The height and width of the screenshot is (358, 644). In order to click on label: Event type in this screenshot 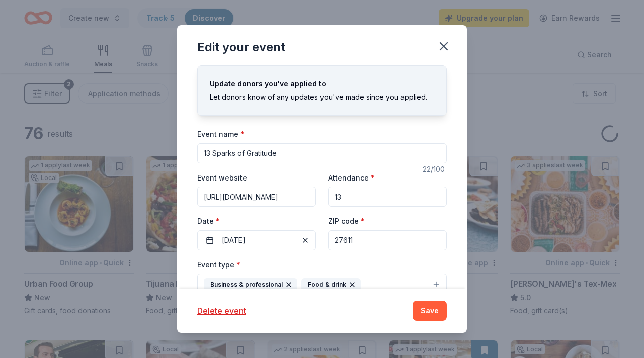, I will do `click(219, 265)`.